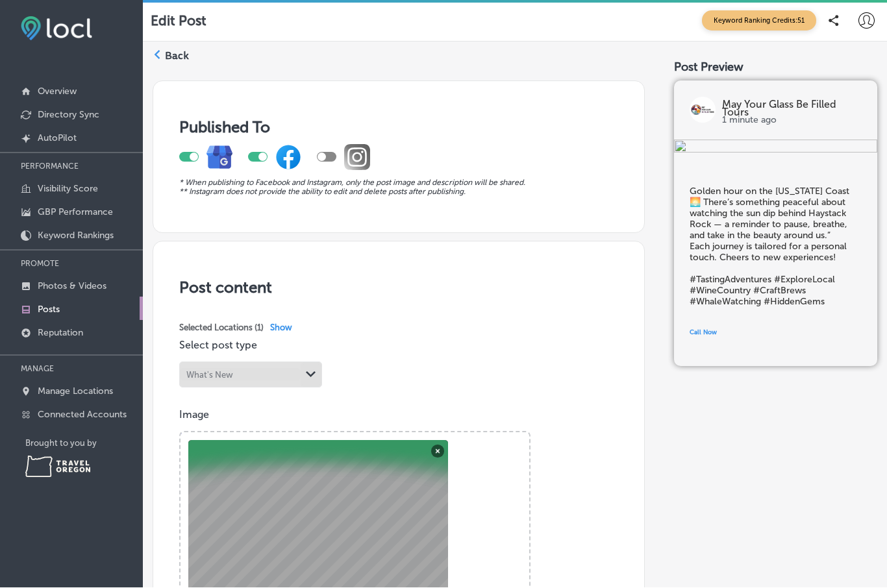 This screenshot has width=887, height=588. Describe the element at coordinates (759, 21) in the screenshot. I see `span: Keyword Ranking Credits: 51` at that location.